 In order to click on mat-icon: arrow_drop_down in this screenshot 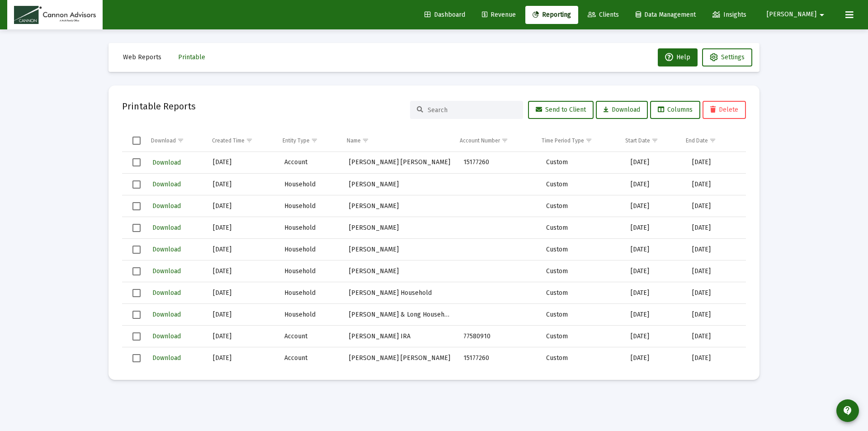, I will do `click(822, 15)`.